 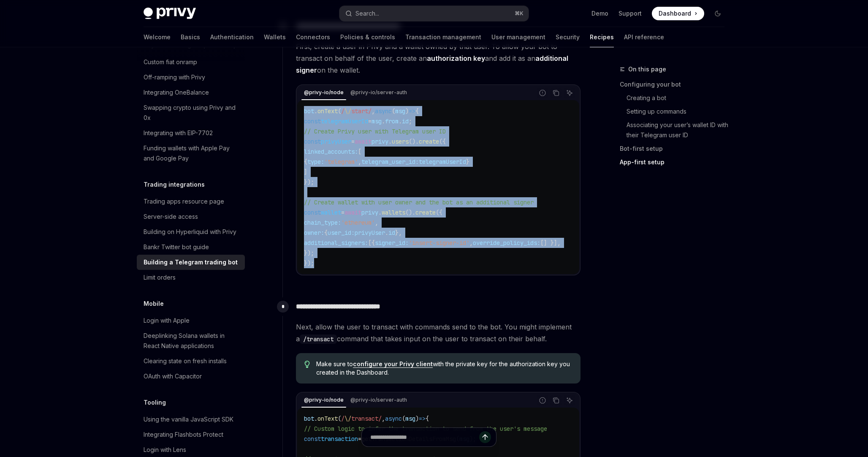 I want to click on div: Building a Telegram trading bot, so click(x=191, y=262).